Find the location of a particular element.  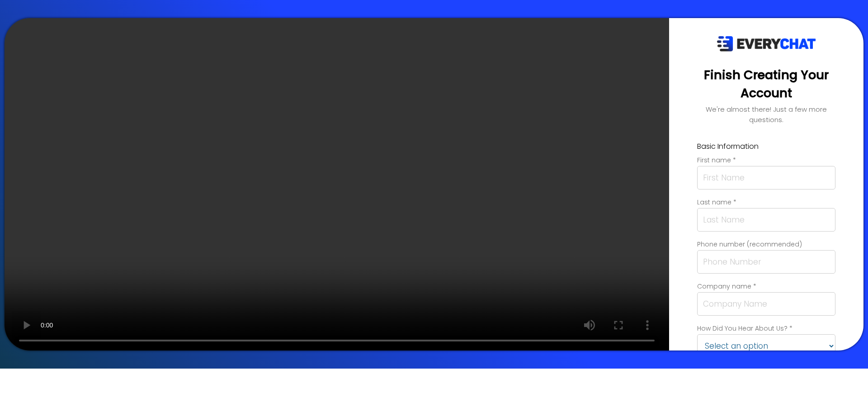

p: How Did You Hear About Us? * is located at coordinates (766, 329).